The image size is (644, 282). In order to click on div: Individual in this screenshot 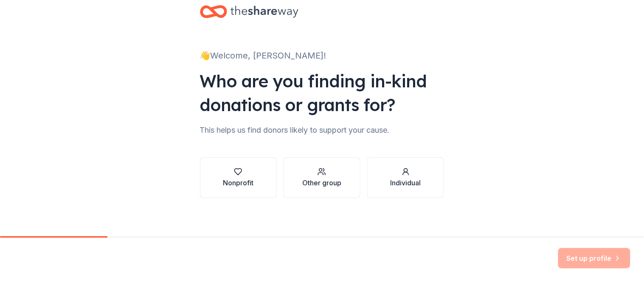, I will do `click(406, 183)`.